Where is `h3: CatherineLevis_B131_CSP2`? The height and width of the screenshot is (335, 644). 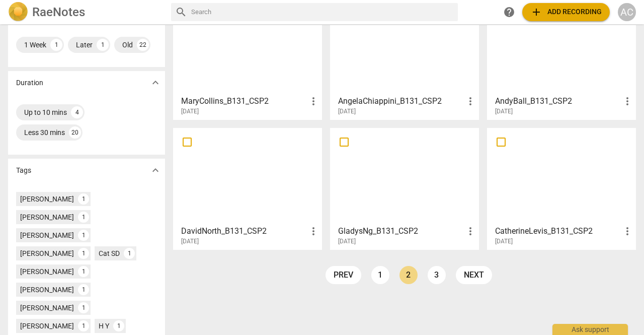
h3: CatherineLevis_B131_CSP2 is located at coordinates (558, 231).